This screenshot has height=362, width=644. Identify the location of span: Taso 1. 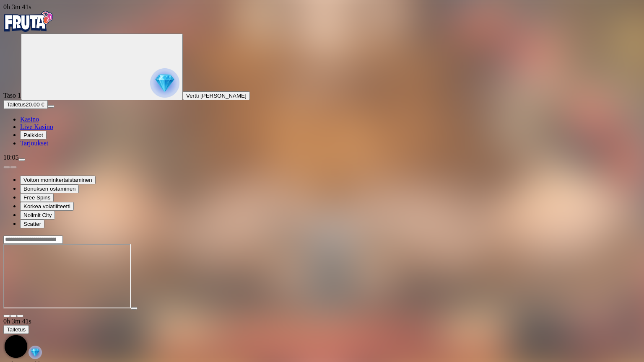
(12, 95).